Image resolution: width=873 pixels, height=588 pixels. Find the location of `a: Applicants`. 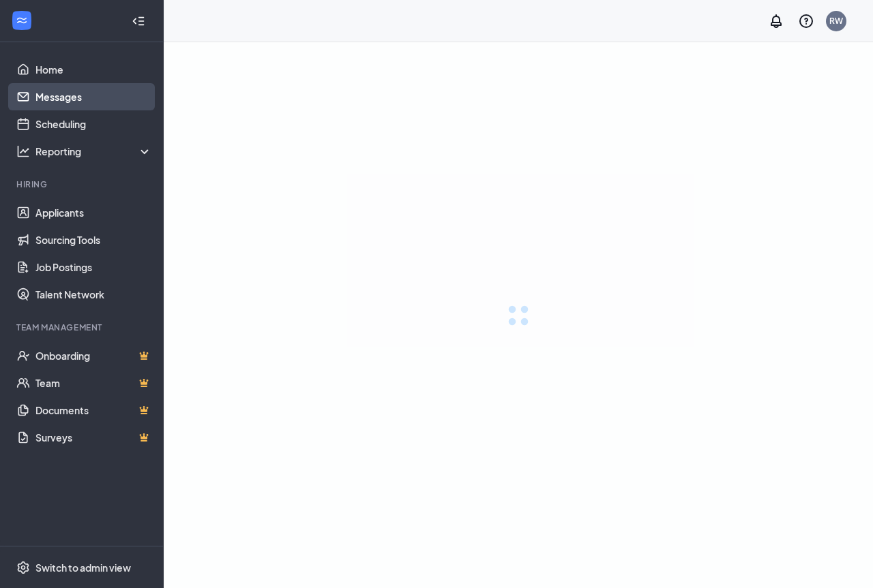

a: Applicants is located at coordinates (94, 213).